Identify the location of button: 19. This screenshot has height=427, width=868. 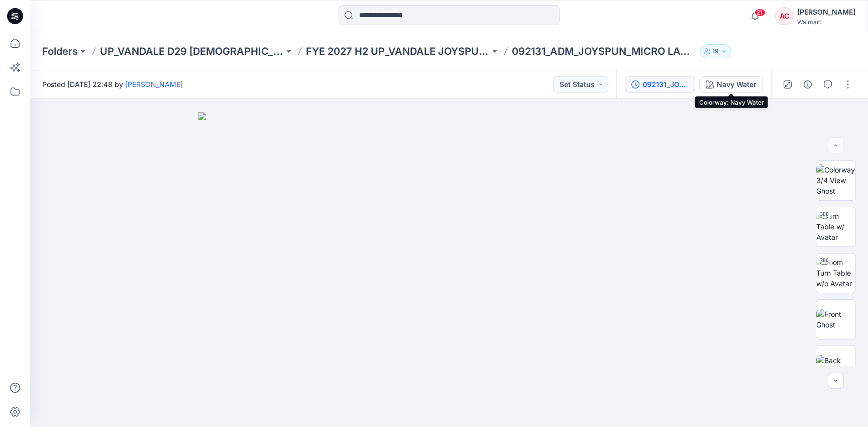
(715, 51).